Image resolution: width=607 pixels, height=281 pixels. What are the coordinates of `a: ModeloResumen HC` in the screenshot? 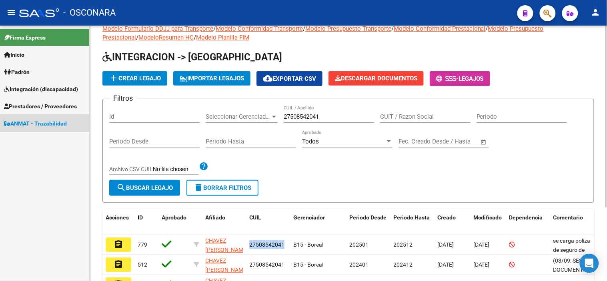 It's located at (166, 38).